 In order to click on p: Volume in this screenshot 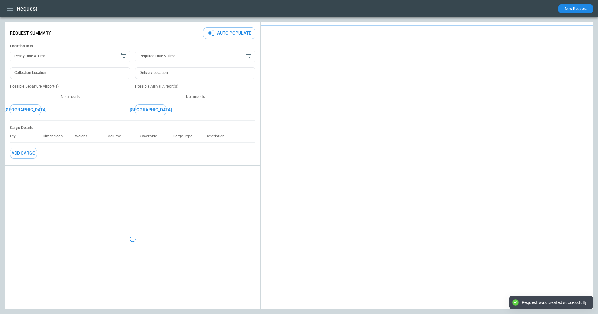, I will do `click(117, 136)`.